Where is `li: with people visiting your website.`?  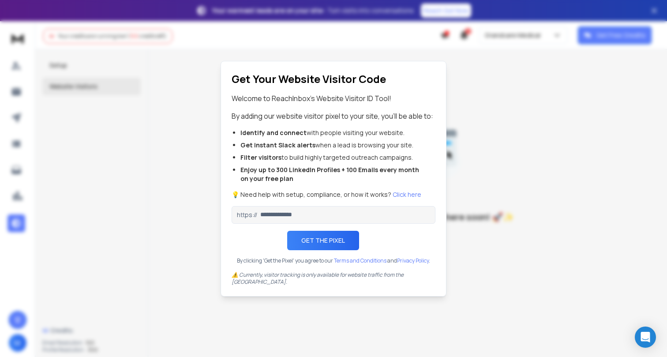
li: with people visiting your website. is located at coordinates (333, 133).